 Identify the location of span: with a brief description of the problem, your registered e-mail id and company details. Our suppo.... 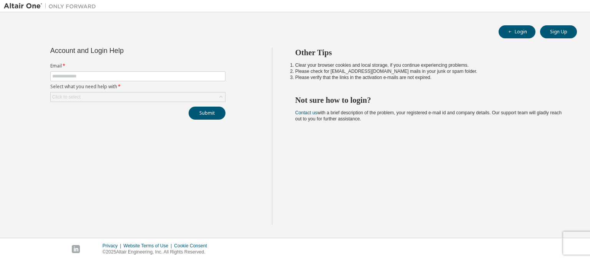
(428, 116).